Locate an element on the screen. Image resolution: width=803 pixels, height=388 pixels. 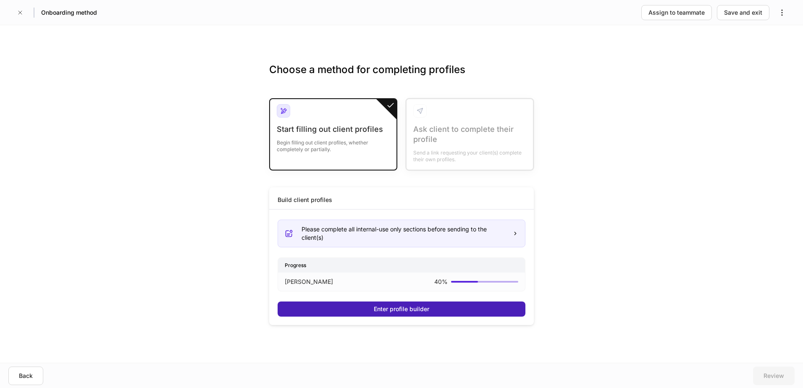
div: Progress is located at coordinates (401, 265).